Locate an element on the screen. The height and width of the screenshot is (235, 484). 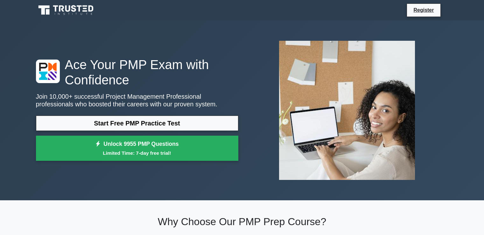
h1: Ace Your PMP Exam with Confidence is located at coordinates (137, 72).